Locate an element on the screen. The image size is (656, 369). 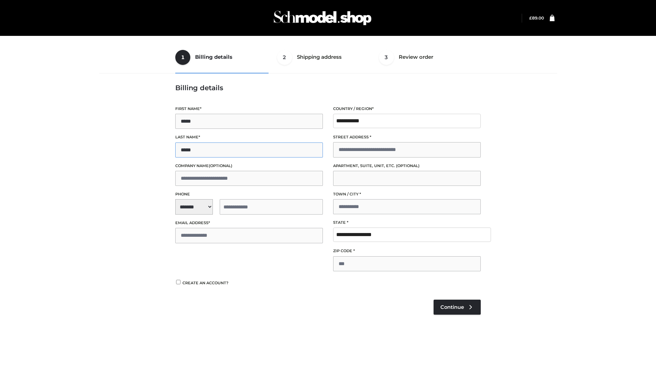
label: Apartment, suite, unit, etc. is located at coordinates (407, 166).